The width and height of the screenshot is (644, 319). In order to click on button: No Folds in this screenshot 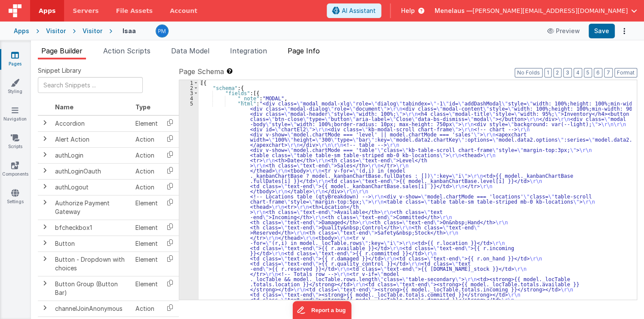, I will do `click(529, 73)`.